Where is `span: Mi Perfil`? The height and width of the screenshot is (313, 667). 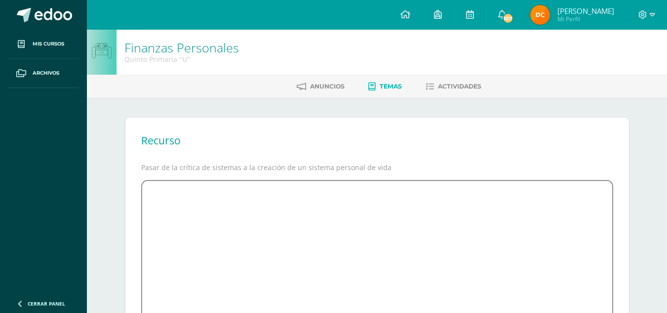 span: Mi Perfil is located at coordinates (586, 19).